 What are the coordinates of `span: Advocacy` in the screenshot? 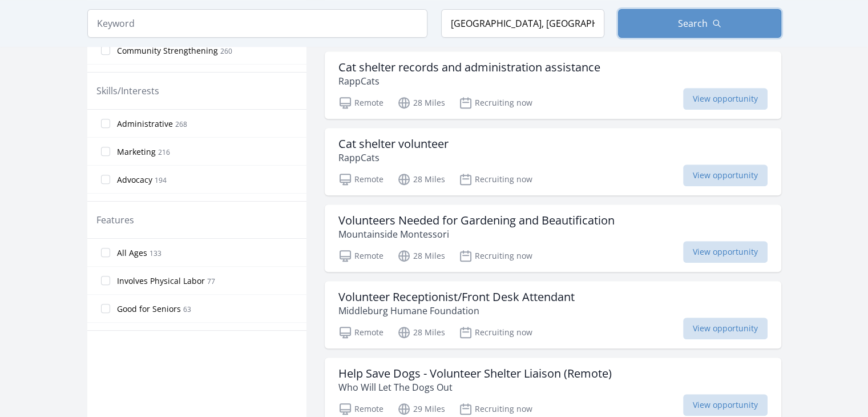 It's located at (134, 180).